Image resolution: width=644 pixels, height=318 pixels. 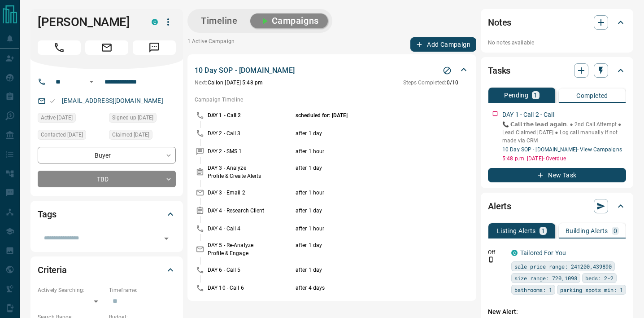 What do you see at coordinates (250, 270) in the screenshot?
I see `p: DAY 6 - Call 5` at bounding box center [250, 270].